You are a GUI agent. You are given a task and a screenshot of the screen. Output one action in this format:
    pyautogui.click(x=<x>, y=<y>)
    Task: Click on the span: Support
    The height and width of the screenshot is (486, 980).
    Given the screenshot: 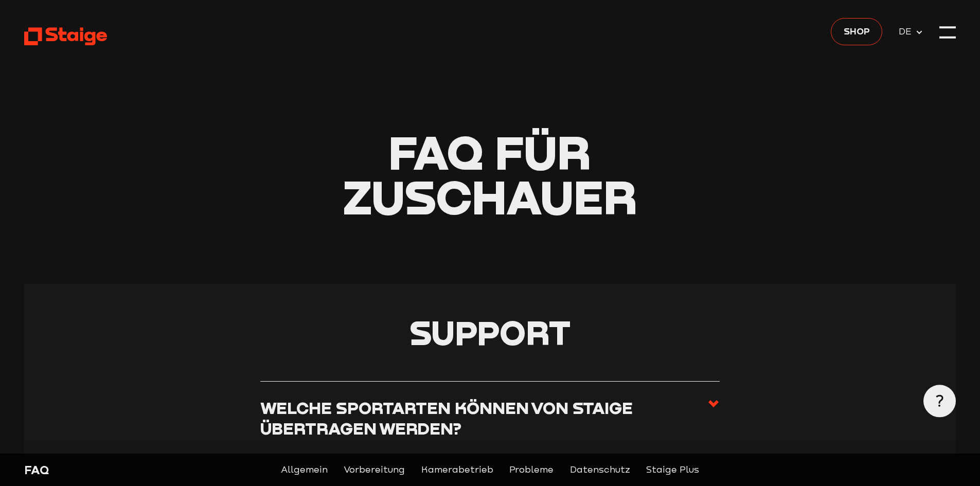 What is the action you would take?
    pyautogui.click(x=490, y=332)
    